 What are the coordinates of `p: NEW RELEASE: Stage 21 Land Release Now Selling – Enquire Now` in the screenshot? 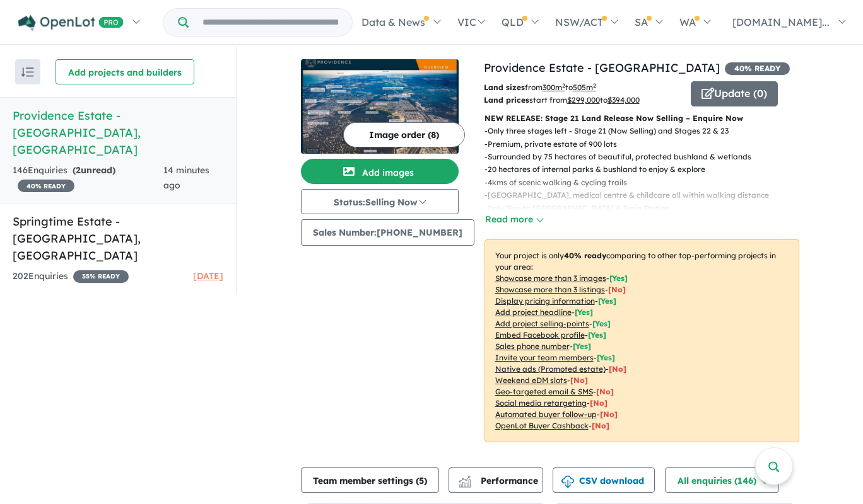 It's located at (641, 118).